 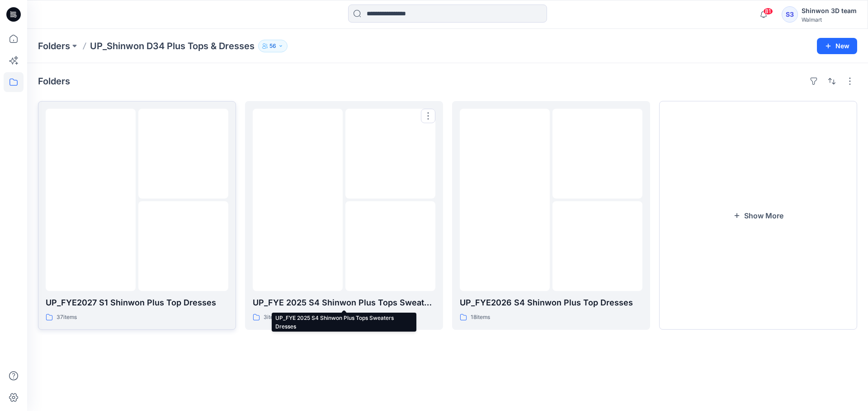 I want to click on p: UP_FYE2027 S1 Shinwon Plus Top Dresses, so click(x=137, y=303).